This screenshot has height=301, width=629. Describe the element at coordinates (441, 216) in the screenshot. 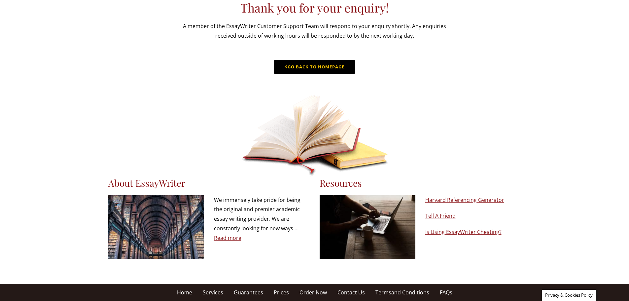

I see `a: Tell A Friend` at that location.